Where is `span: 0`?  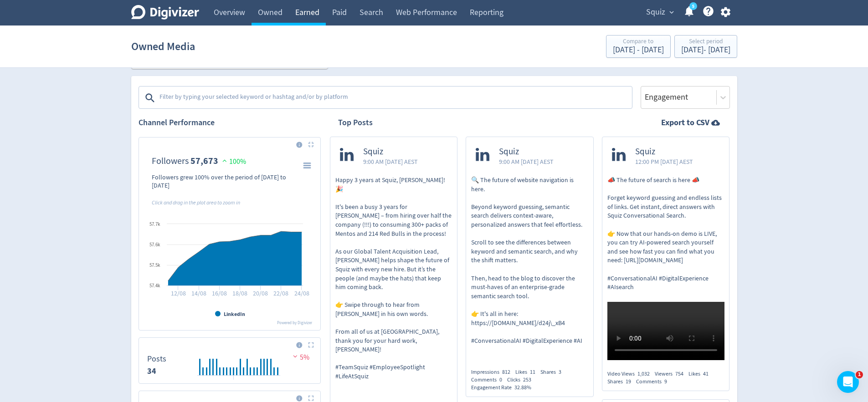 span: 0 is located at coordinates (501, 380).